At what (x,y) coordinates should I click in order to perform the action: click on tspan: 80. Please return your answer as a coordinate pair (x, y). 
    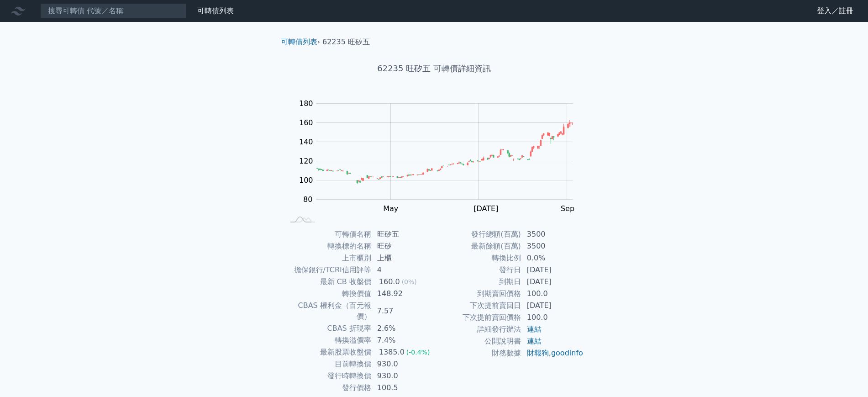
    Looking at the image, I should click on (308, 199).